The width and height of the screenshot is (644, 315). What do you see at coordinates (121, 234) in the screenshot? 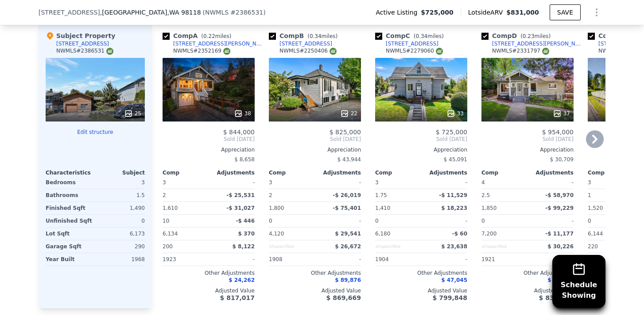
I see `div: 6,173` at bounding box center [121, 234].